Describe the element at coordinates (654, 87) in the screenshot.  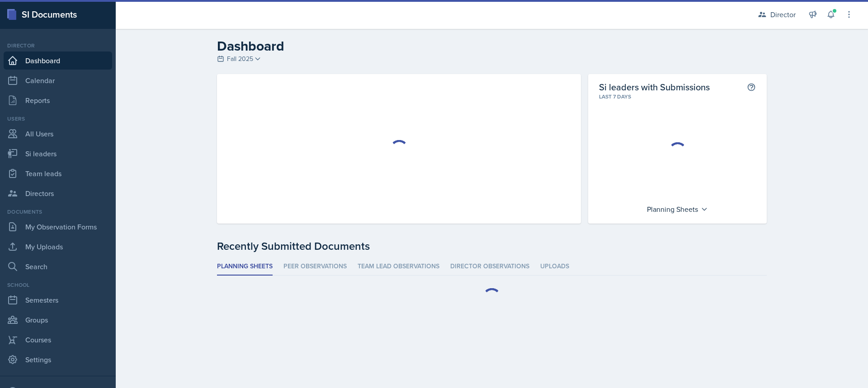
I see `h2: Si leaders with Submissions` at that location.